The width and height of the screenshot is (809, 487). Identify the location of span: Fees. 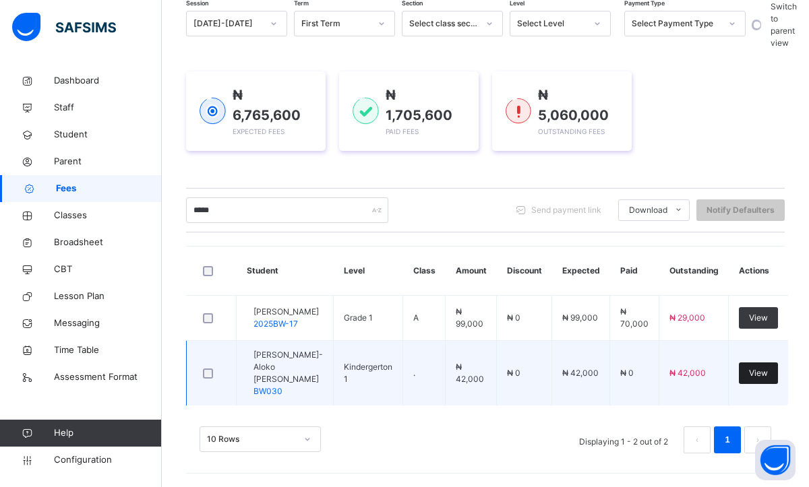
(109, 189).